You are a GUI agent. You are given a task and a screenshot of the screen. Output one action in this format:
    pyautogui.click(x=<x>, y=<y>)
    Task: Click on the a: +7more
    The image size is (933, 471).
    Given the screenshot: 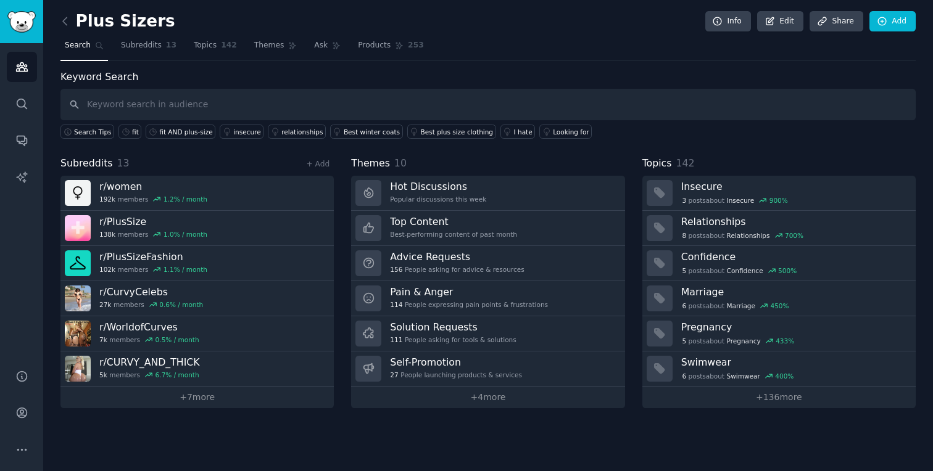 What is the action you would take?
    pyautogui.click(x=197, y=397)
    